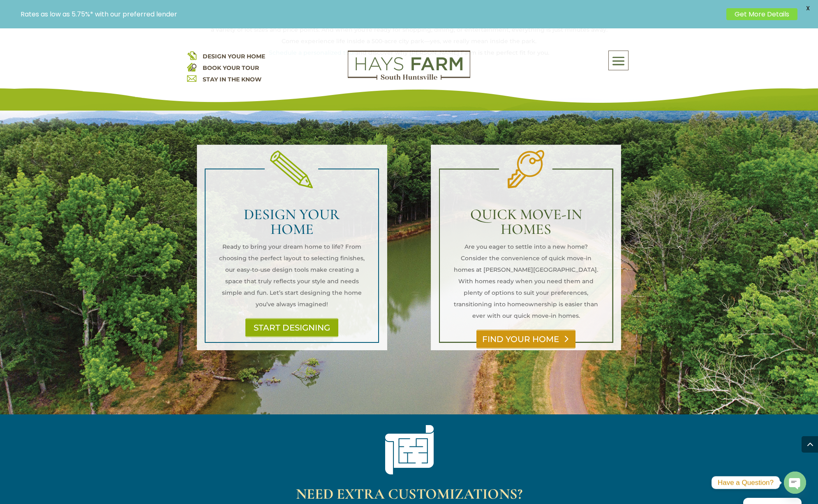  I want to click on img: book your home tour, so click(192, 67).